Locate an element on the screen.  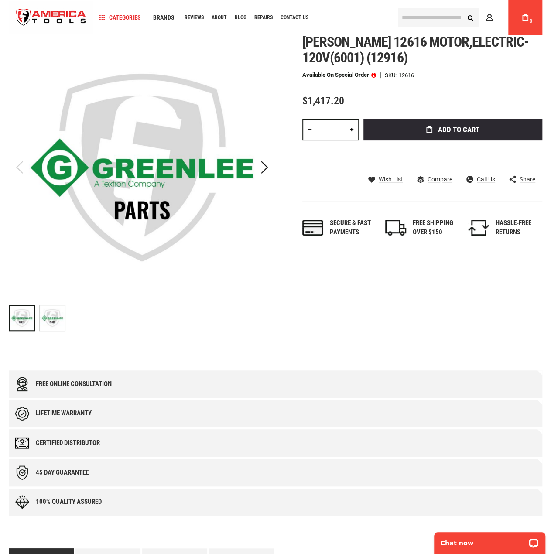
img: payments is located at coordinates (313, 228).